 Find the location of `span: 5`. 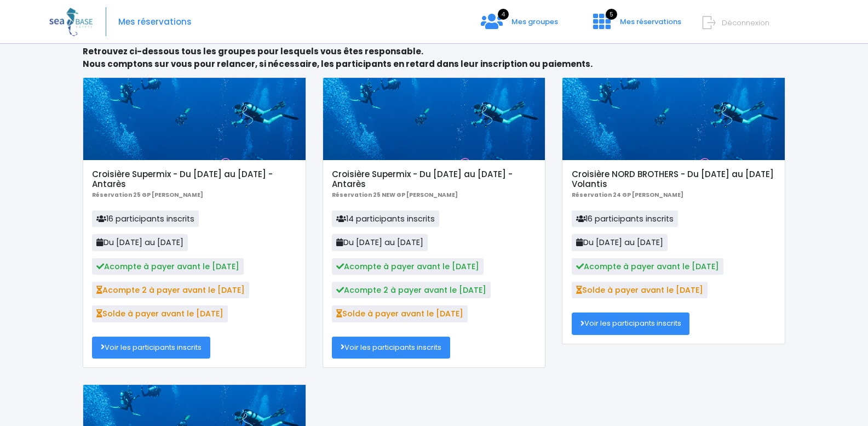

span: 5 is located at coordinates (611, 14).